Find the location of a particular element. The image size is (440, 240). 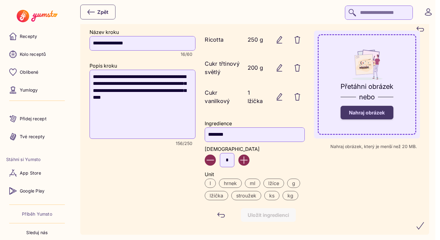

label: Unit is located at coordinates (209, 174).